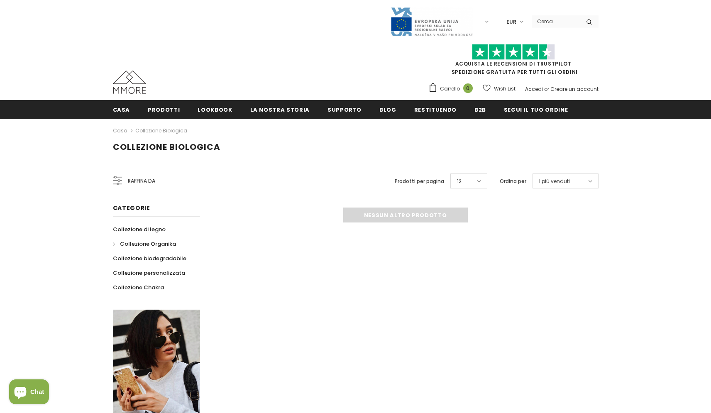 The height and width of the screenshot is (413, 711). What do you see at coordinates (547, 89) in the screenshot?
I see `span: or` at bounding box center [547, 89].